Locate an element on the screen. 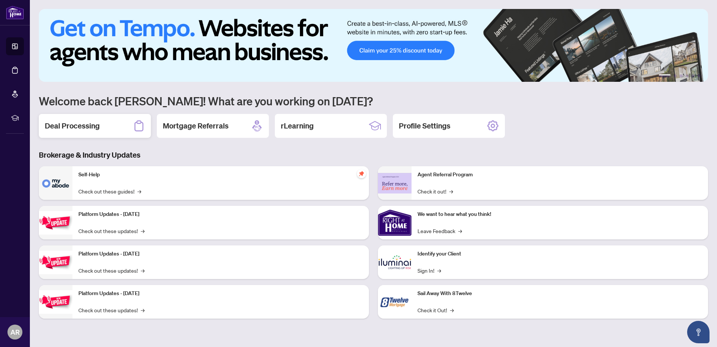  button: 4 is located at coordinates (687, 76).